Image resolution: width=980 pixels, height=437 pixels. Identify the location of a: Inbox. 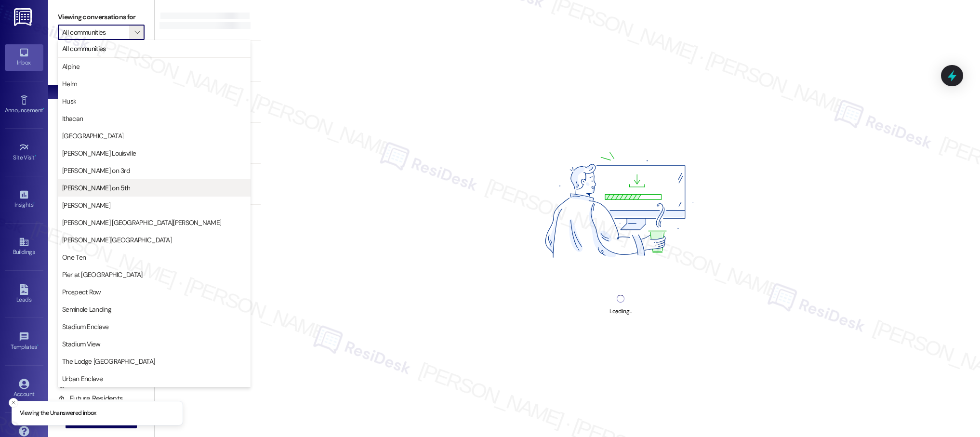
(24, 57).